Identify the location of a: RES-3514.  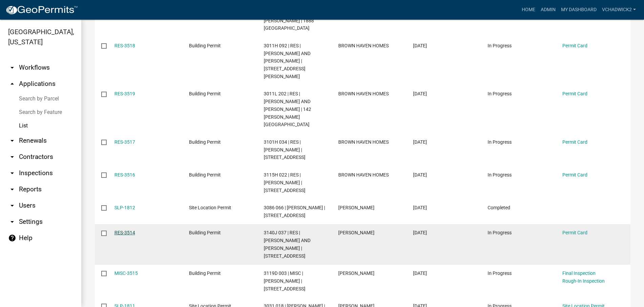
(125, 233).